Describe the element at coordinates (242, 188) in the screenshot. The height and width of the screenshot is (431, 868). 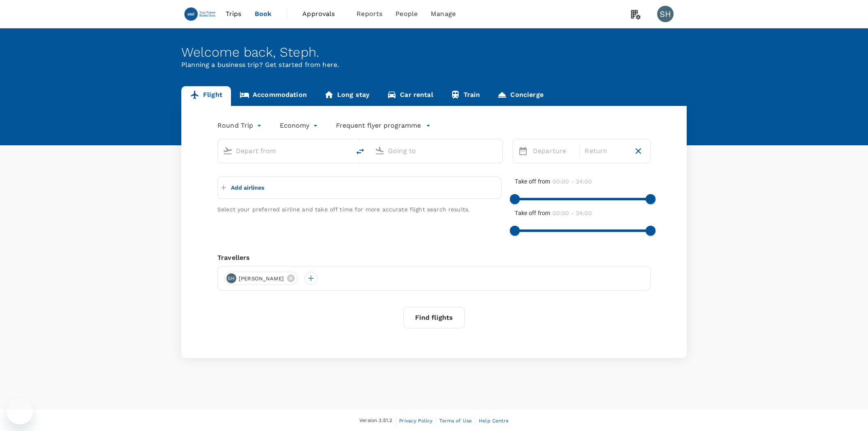
I see `button: Add airlines` at that location.